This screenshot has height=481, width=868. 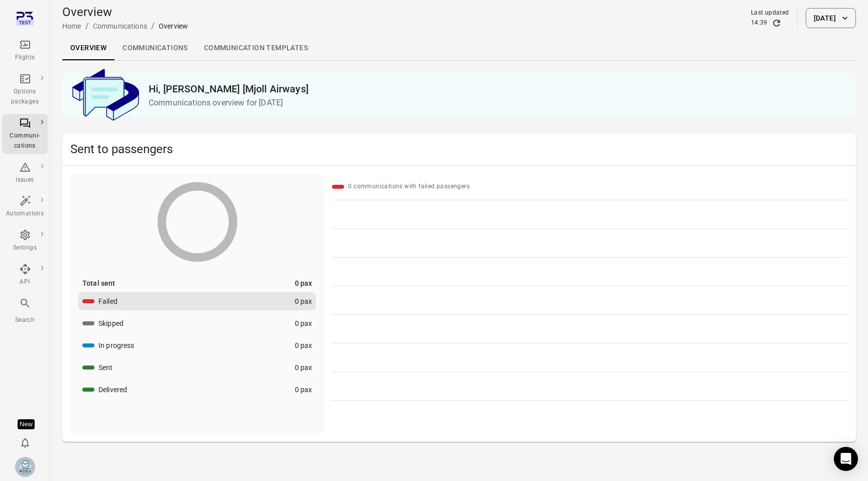 What do you see at coordinates (255, 48) in the screenshot?
I see `a: Communication templates` at bounding box center [255, 48].